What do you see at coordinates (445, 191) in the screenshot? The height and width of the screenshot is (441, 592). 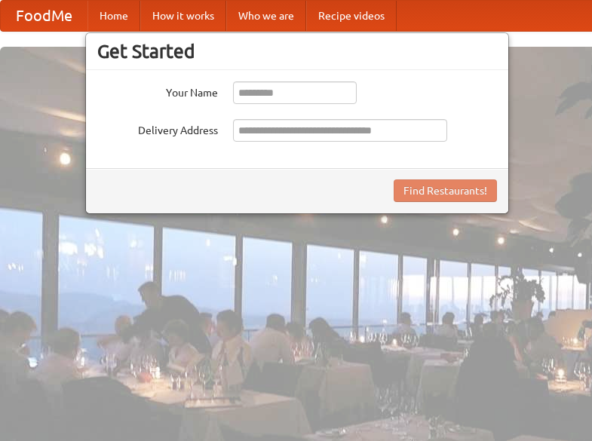 I see `button: Find Restaurants!` at bounding box center [445, 191].